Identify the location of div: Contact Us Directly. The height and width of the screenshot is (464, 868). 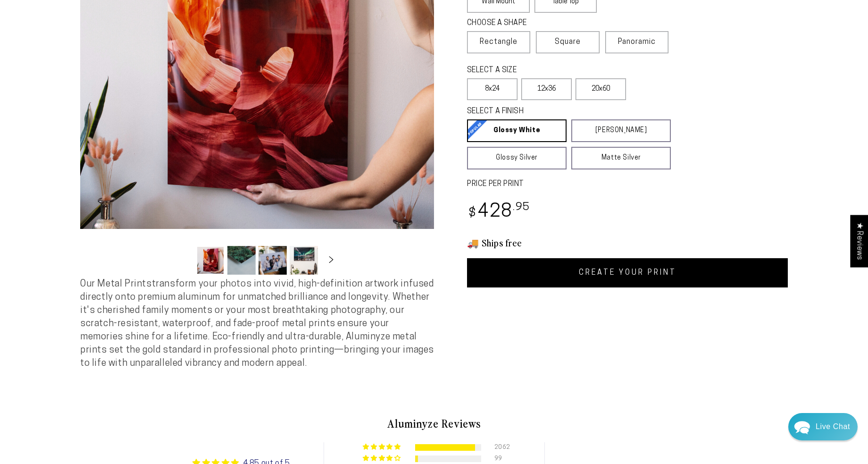
(833, 427).